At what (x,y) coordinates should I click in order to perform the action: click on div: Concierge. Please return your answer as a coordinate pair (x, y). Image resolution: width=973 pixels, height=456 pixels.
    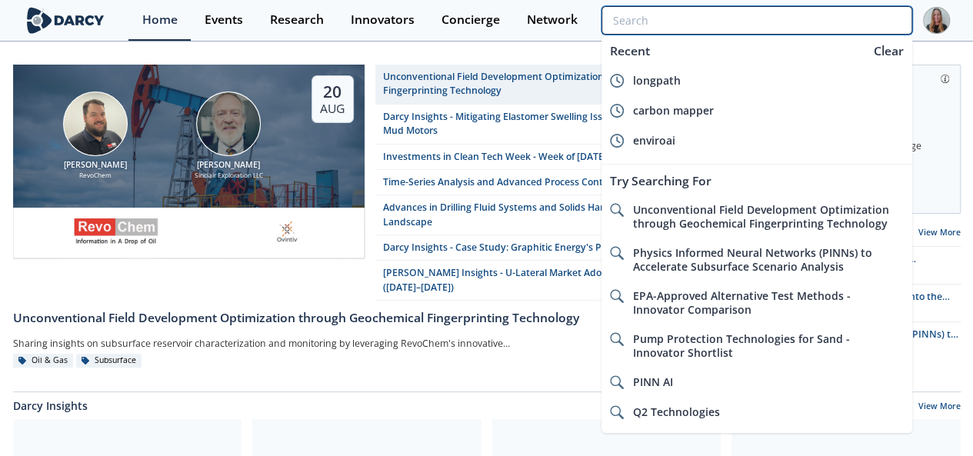
    Looking at the image, I should click on (471, 20).